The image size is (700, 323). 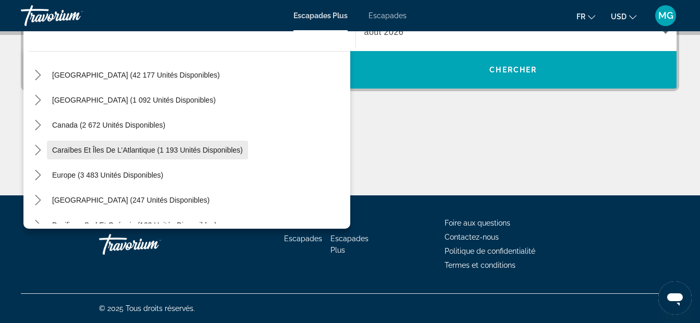 I want to click on span: Europe (3 483 unités disponibles), so click(x=107, y=175).